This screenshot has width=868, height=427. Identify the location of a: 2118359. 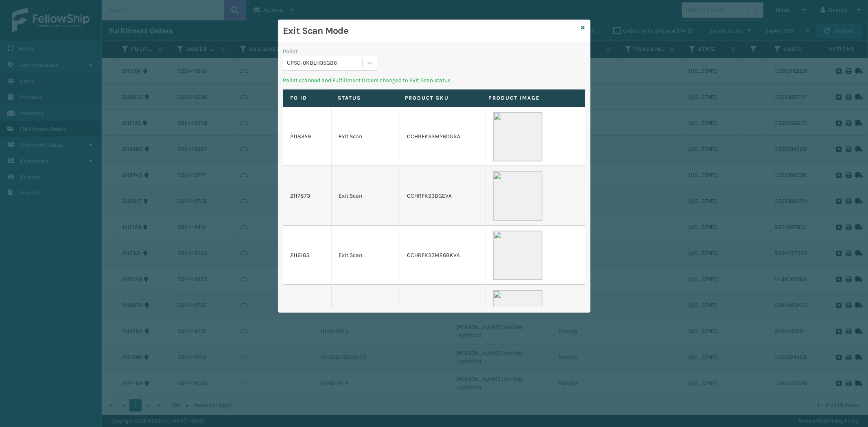
(300, 136).